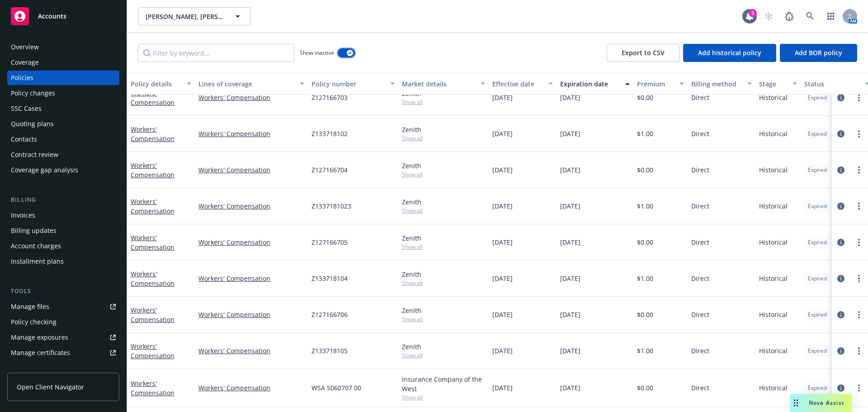 The height and width of the screenshot is (412, 868). I want to click on div: Status, so click(832, 84).